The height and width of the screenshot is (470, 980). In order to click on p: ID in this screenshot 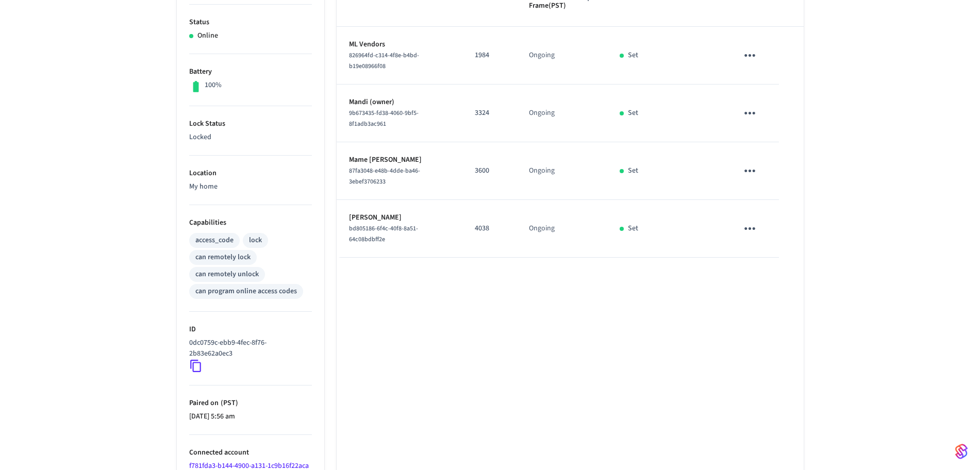, I will do `click(251, 330)`.